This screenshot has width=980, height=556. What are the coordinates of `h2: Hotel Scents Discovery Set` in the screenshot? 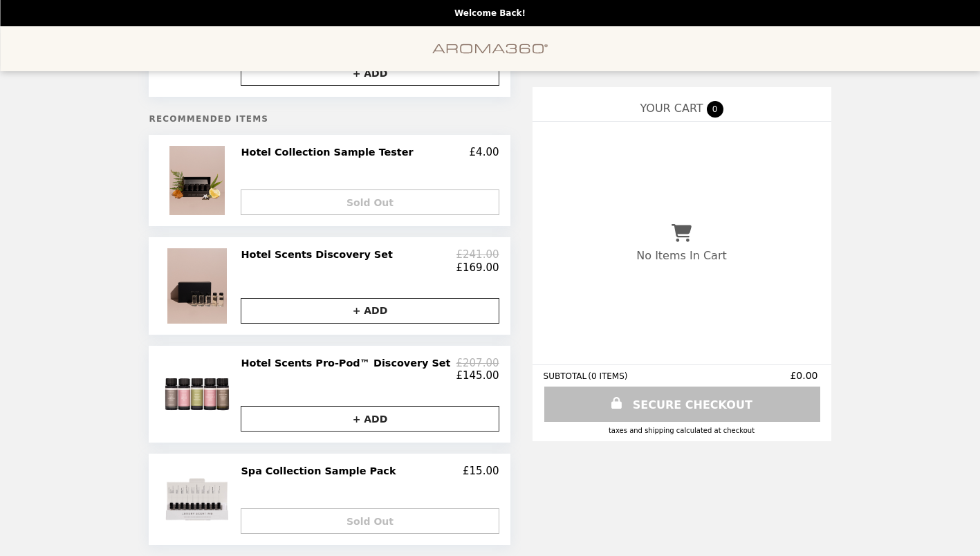 It's located at (318, 254).